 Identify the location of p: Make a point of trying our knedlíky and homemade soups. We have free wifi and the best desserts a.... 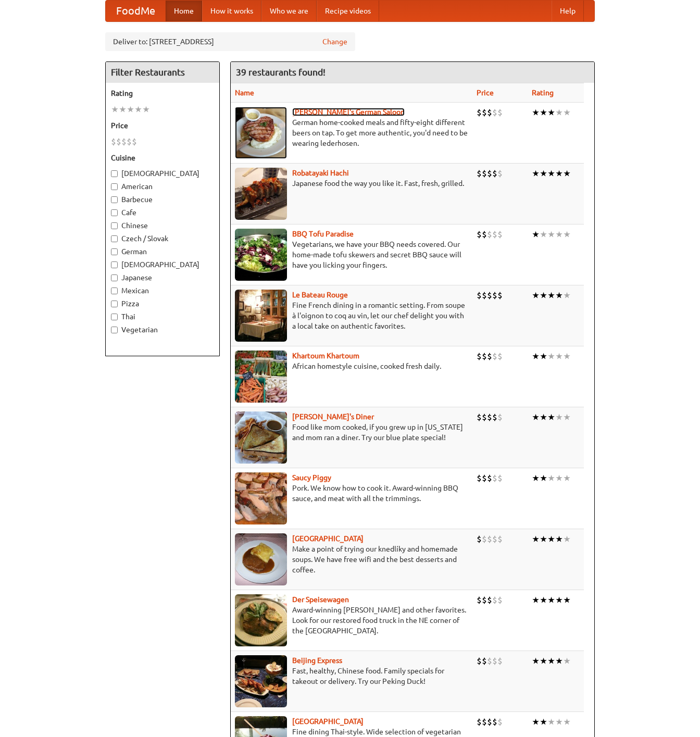
(352, 560).